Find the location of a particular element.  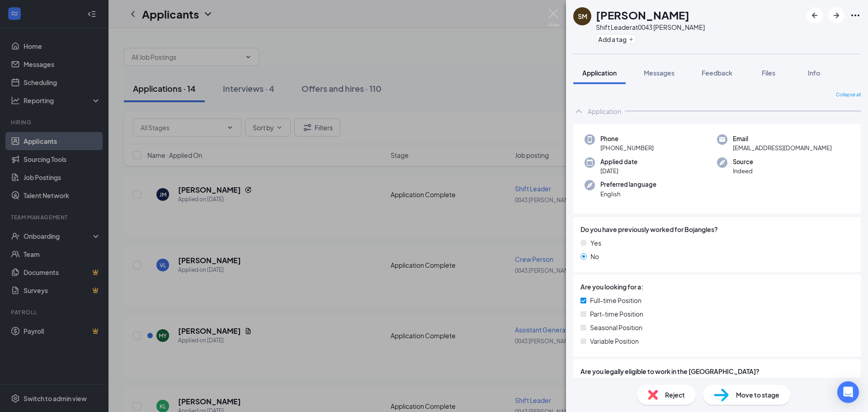

span: Are you looking for a: is located at coordinates (612, 287).